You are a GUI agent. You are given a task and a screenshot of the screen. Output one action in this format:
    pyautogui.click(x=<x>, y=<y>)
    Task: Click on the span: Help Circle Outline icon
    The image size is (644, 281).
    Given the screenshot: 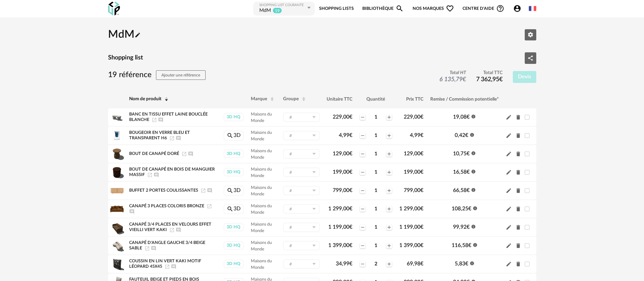 What is the action you would take?
    pyautogui.click(x=500, y=9)
    